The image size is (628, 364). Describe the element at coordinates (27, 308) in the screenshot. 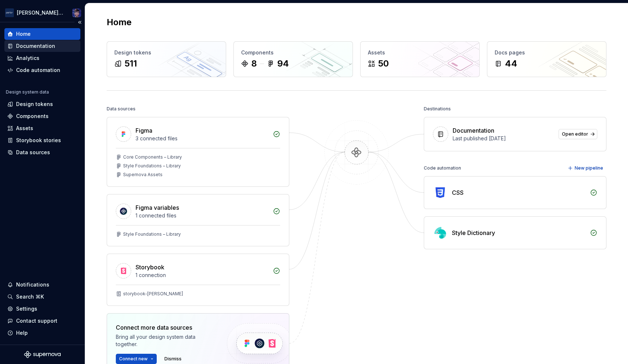

I see `div: Settings` at that location.